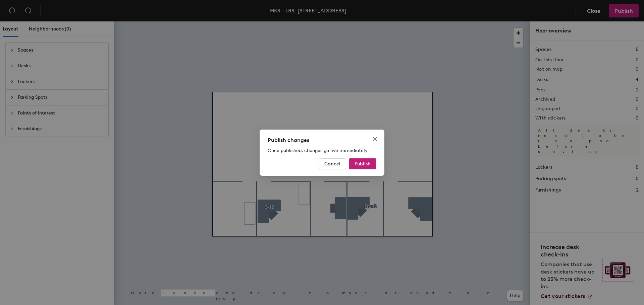 The width and height of the screenshot is (644, 305). Describe the element at coordinates (333, 163) in the screenshot. I see `span: Cancel` at that location.